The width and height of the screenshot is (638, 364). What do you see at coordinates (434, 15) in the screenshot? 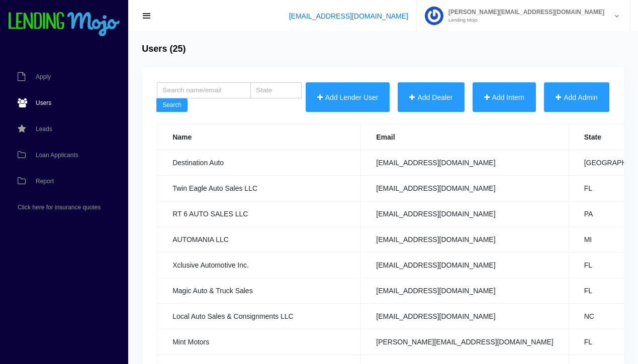
I see `img: Profile image` at bounding box center [434, 15].